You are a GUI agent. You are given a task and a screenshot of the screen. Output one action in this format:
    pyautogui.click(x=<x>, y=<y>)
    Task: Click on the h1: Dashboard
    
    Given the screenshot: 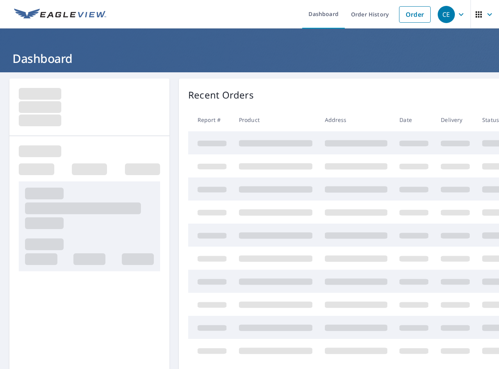 What is the action you would take?
    pyautogui.click(x=250, y=58)
    